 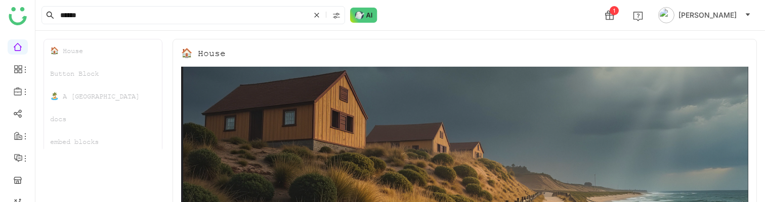 I want to click on div: Button Block, so click(x=103, y=73).